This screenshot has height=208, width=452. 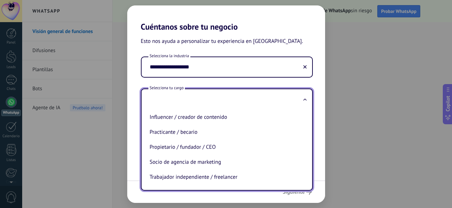 I want to click on li: Propietario / fundador / CEO, so click(x=225, y=147).